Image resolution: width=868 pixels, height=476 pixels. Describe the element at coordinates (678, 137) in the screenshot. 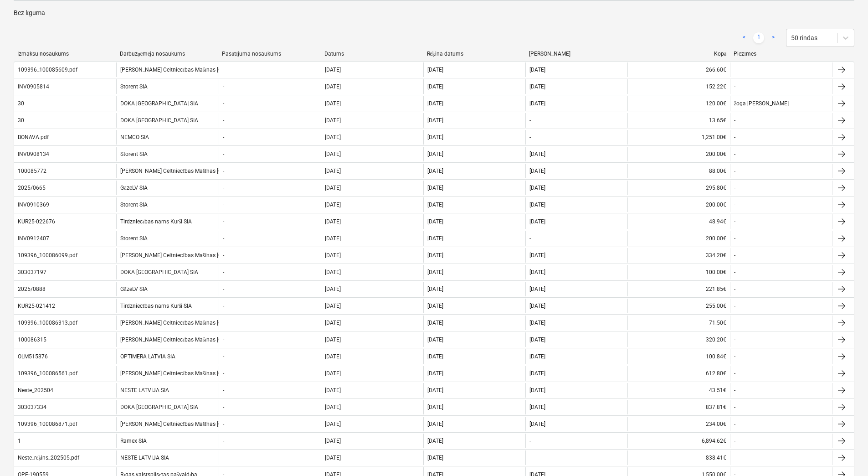

I see `div: 1,251.00€` at that location.